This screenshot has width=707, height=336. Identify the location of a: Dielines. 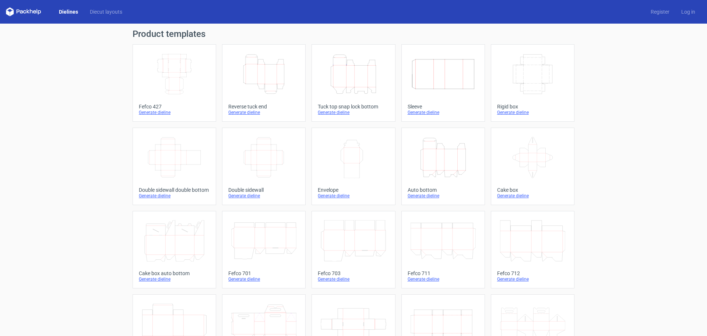
(69, 12).